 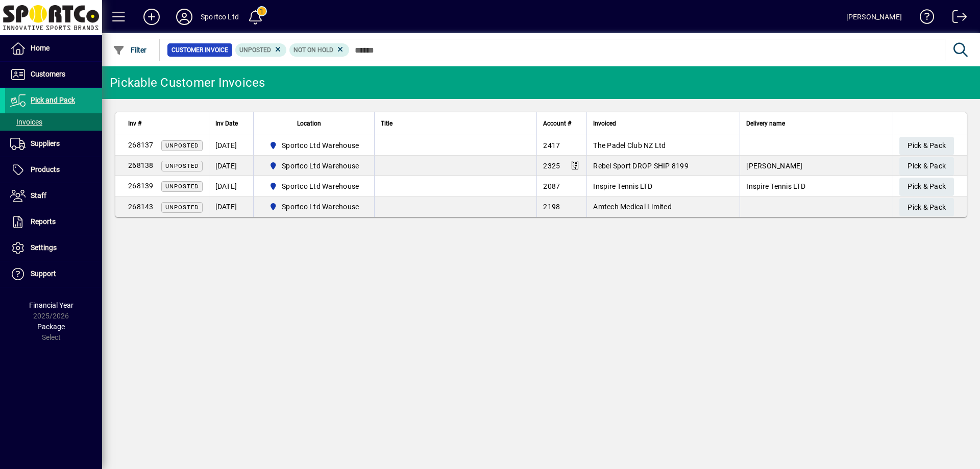 I want to click on button: Filter, so click(x=130, y=50).